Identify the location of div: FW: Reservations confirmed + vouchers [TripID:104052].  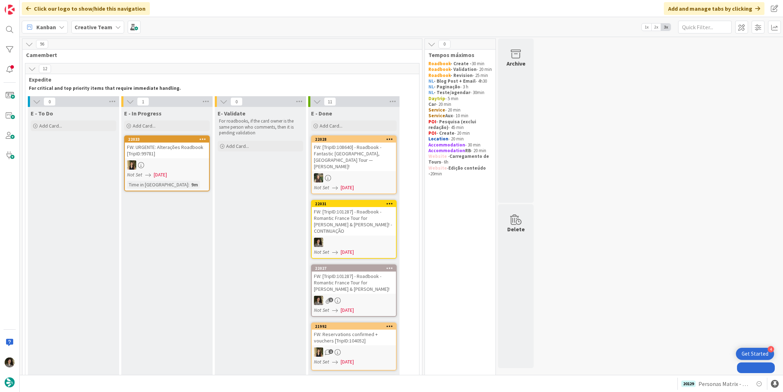
(354, 338).